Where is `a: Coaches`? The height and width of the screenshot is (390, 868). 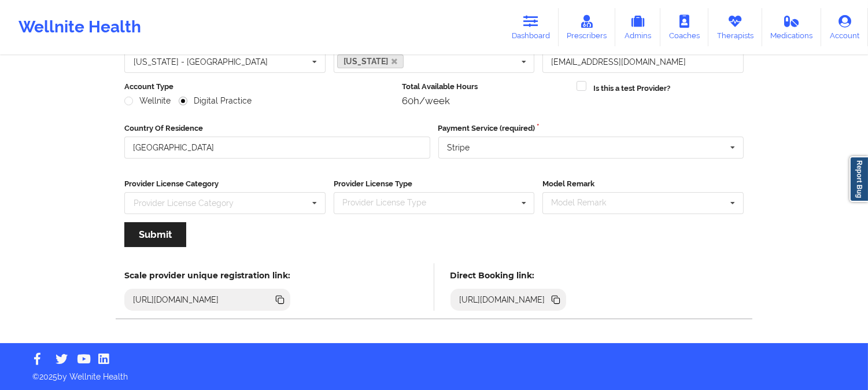 a: Coaches is located at coordinates (684, 27).